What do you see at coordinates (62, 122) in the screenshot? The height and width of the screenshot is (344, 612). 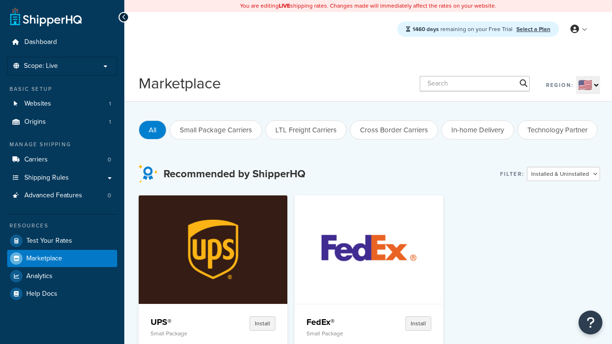 I see `a: Origins1` at bounding box center [62, 122].